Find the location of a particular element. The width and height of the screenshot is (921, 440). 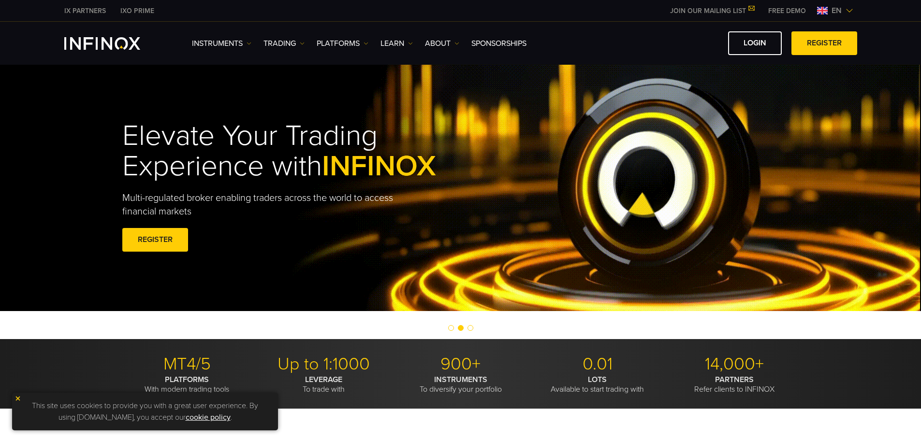

img: yellow close icon is located at coordinates (18, 399).